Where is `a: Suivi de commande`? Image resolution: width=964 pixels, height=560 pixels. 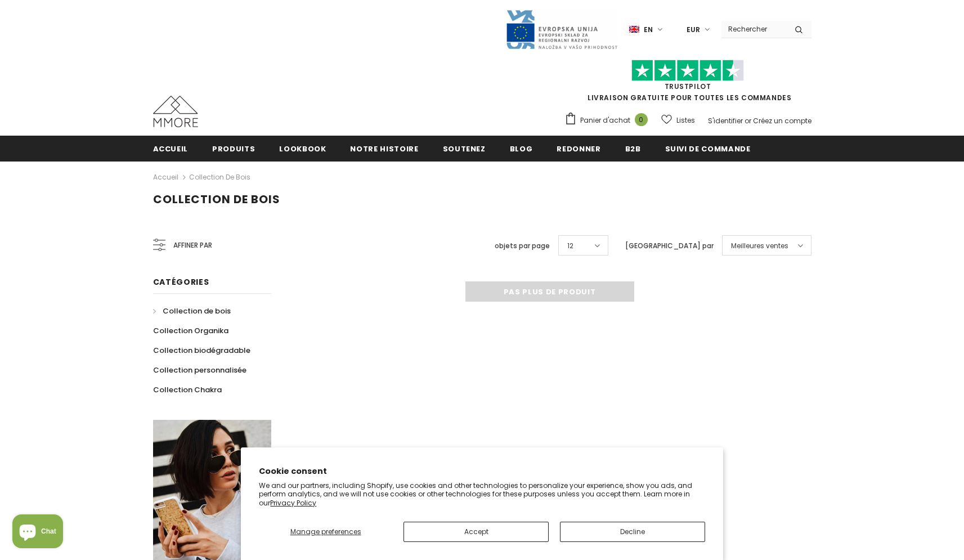
a: Suivi de commande is located at coordinates (708, 148).